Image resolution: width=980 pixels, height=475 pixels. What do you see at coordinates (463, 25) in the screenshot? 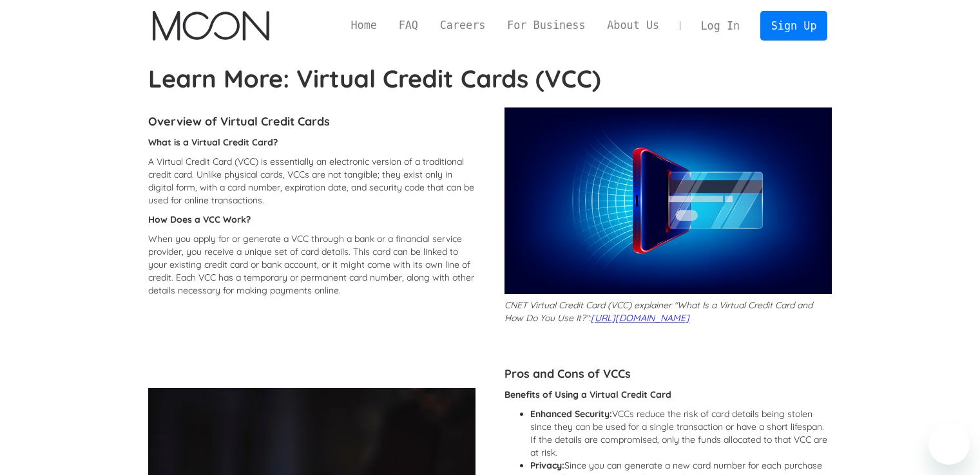
I see `a: Careers` at bounding box center [463, 25].